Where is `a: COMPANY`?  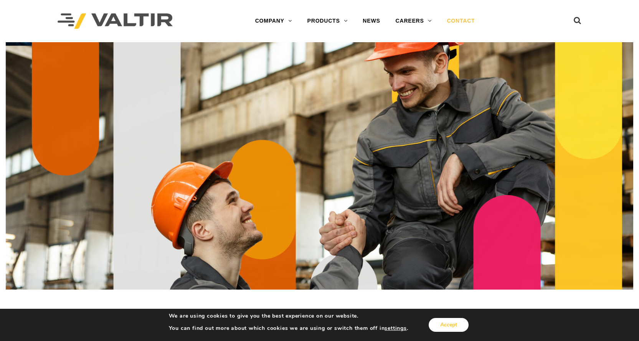 a: COMPANY is located at coordinates (274, 21).